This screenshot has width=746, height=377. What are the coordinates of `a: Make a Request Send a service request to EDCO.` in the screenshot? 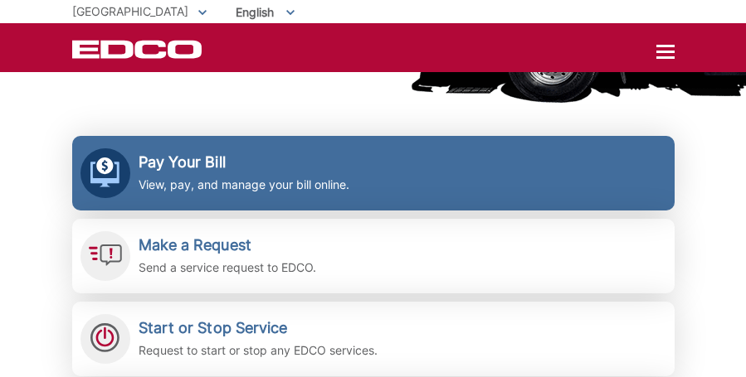 It's located at (373, 256).